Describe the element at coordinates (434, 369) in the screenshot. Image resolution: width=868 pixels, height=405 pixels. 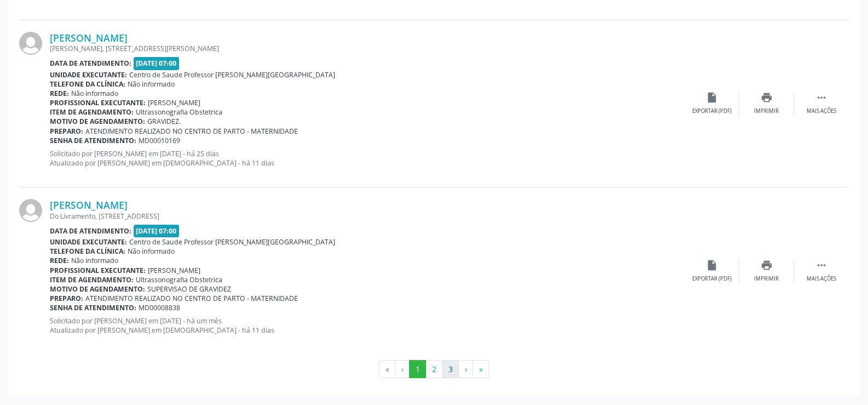
I see `ul: Pagination` at that location.